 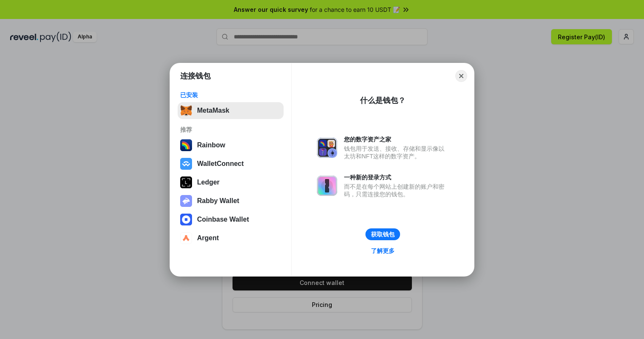 I want to click on a: 了解更多, so click(x=383, y=250).